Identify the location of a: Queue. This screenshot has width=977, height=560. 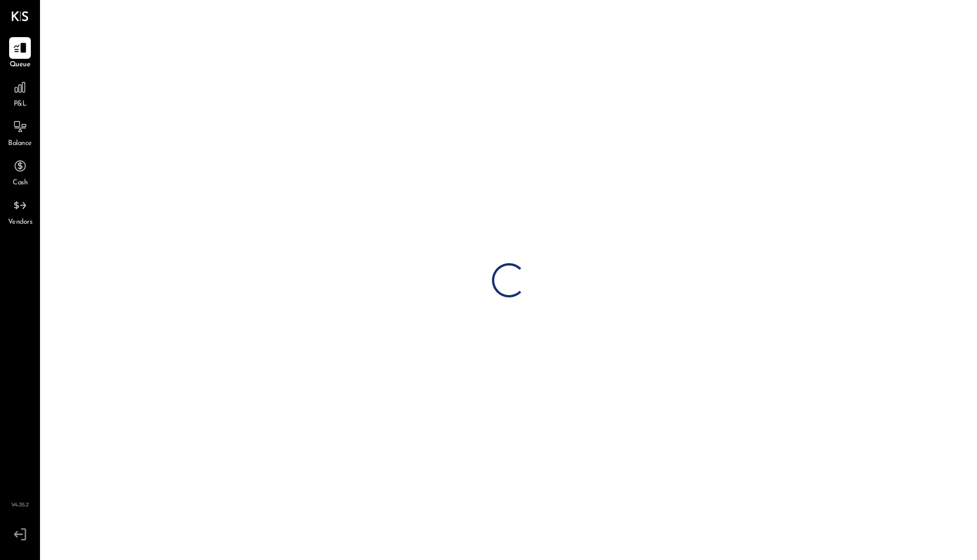
(20, 54).